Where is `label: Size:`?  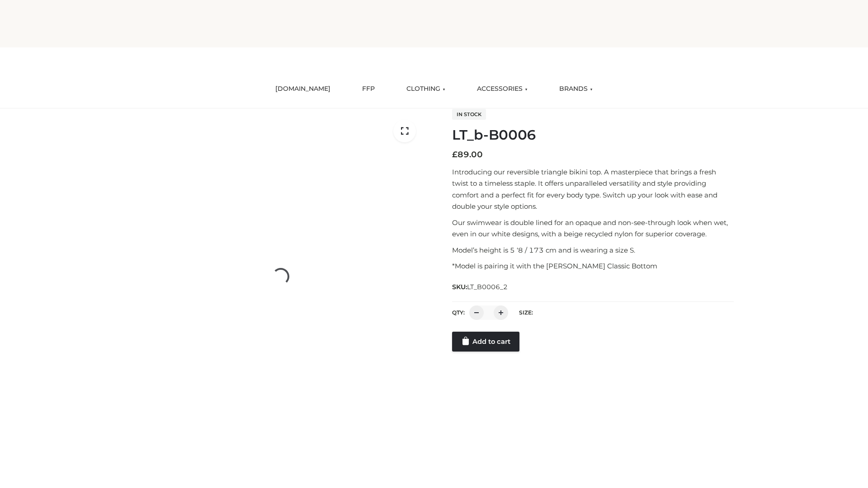
label: Size: is located at coordinates (526, 312).